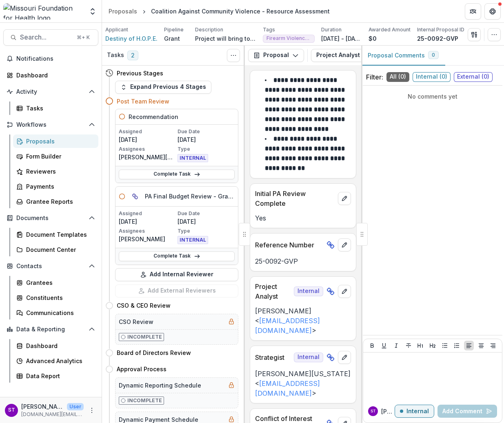 The height and width of the screenshot is (423, 504). What do you see at coordinates (56, 172) in the screenshot?
I see `a: Reviewers` at bounding box center [56, 172].